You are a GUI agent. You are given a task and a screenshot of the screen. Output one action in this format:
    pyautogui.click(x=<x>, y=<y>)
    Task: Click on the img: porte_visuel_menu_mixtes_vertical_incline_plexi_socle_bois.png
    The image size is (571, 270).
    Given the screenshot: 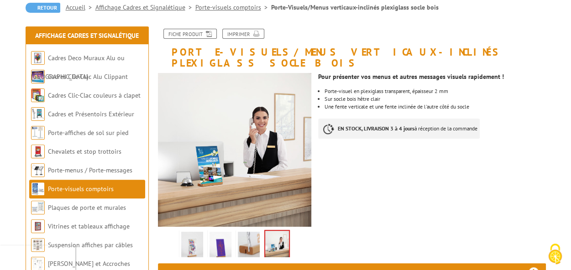 What is the action you would take?
    pyautogui.click(x=192, y=246)
    